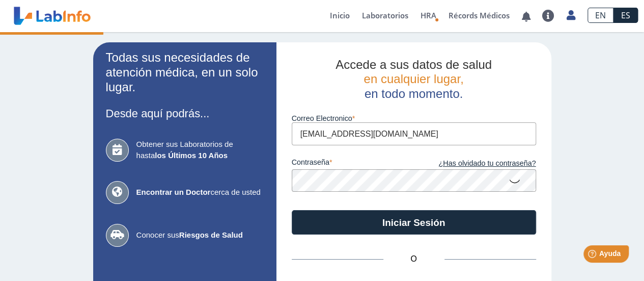  I want to click on label: contraseña, so click(353, 164).